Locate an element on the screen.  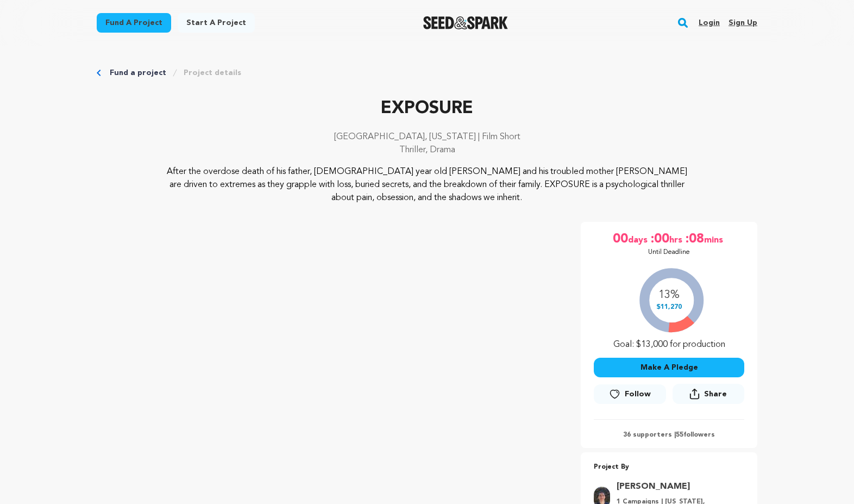
img: Seed&Spark Logo Dark Mode is located at coordinates (466, 23).